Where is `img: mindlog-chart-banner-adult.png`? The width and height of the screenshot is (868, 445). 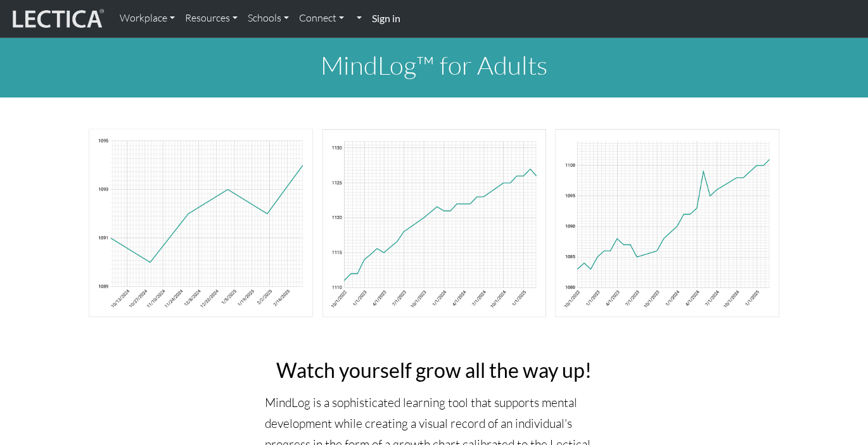
img: mindlog-chart-banner-adult.png is located at coordinates (434, 223).